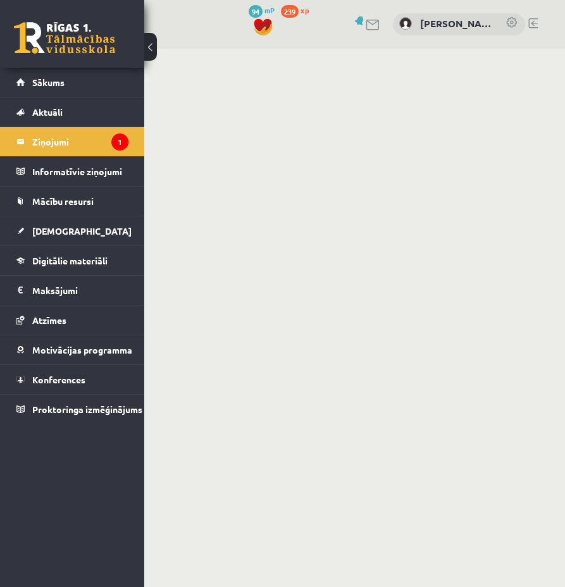 This screenshot has height=587, width=565. I want to click on span: mP, so click(269, 10).